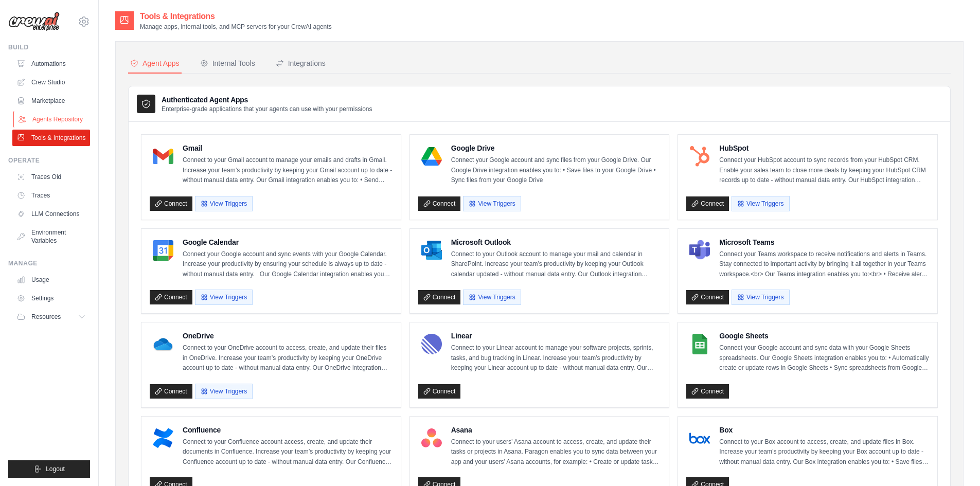  What do you see at coordinates (824, 430) in the screenshot?
I see `h4: Box` at bounding box center [824, 430].